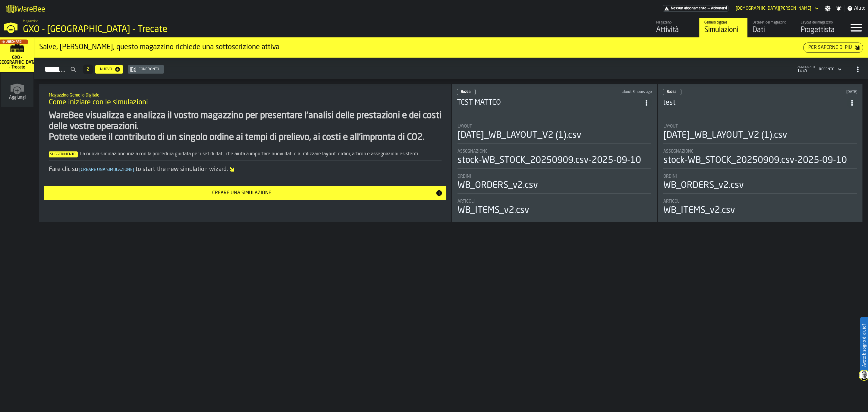  Describe the element at coordinates (675, 27) in the screenshot. I see `a: link-to-/wh/i/7274009e-5361-4e21-8e36-7045ee840609/feed/` at that location.